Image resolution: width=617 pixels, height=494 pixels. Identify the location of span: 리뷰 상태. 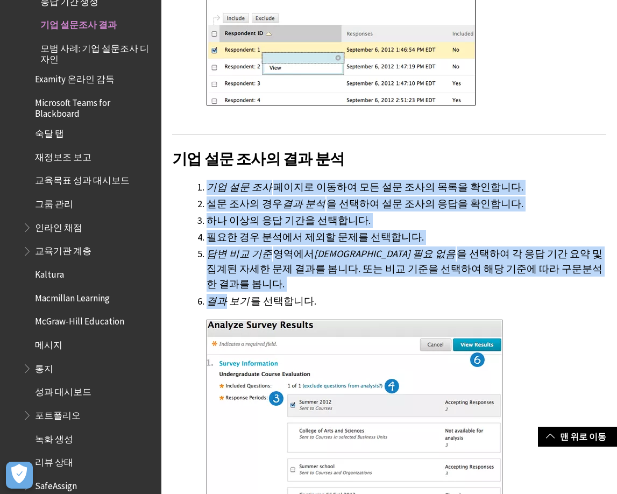
(54, 460).